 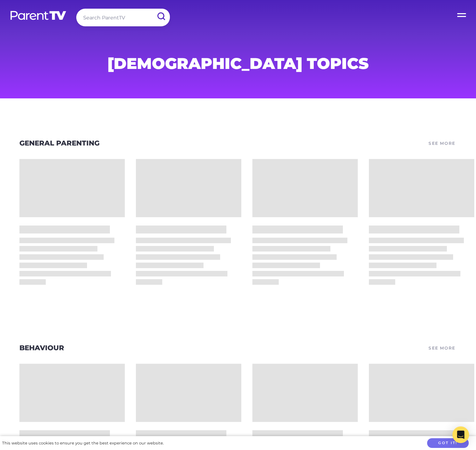 What do you see at coordinates (41, 348) in the screenshot?
I see `a: Behaviour` at bounding box center [41, 348].